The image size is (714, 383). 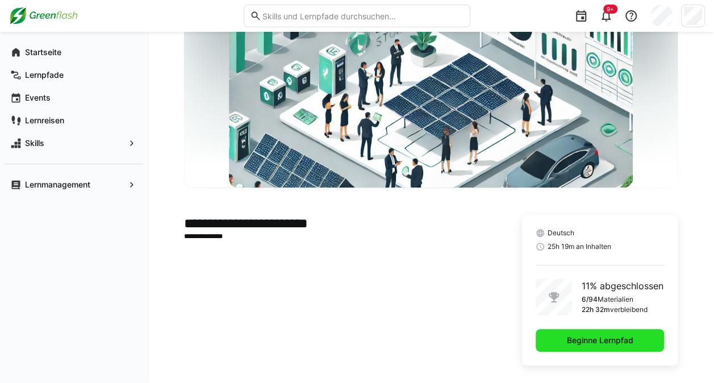 I want to click on span: Deutsch, so click(x=560, y=233).